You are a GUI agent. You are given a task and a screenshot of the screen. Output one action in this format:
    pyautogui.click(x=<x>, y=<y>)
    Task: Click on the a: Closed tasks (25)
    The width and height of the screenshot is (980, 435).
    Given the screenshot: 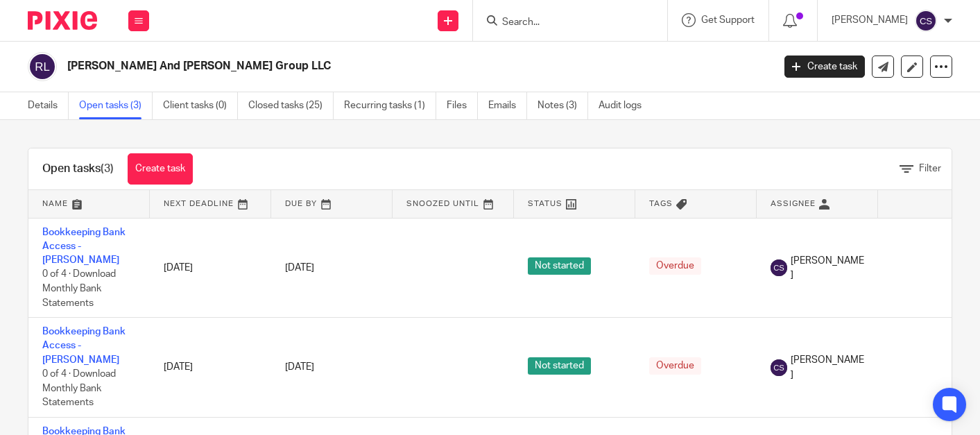 What is the action you would take?
    pyautogui.click(x=290, y=105)
    